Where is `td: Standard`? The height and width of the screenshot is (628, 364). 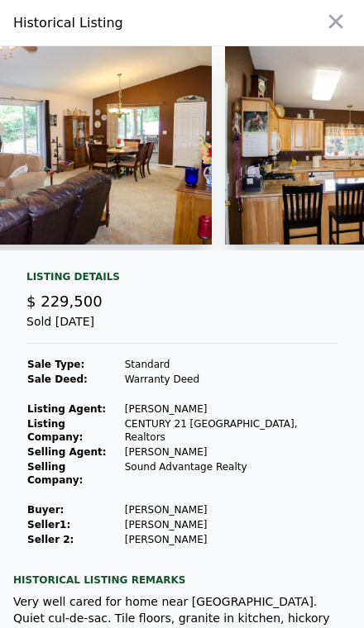 td: Standard is located at coordinates (230, 364).